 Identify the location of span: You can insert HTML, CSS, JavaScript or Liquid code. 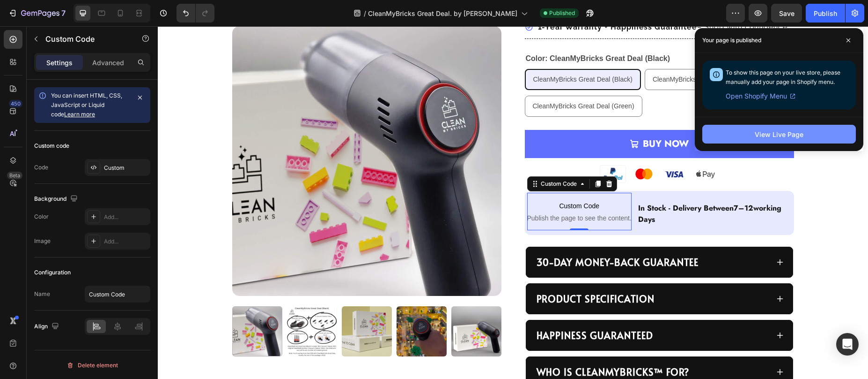
(86, 104).